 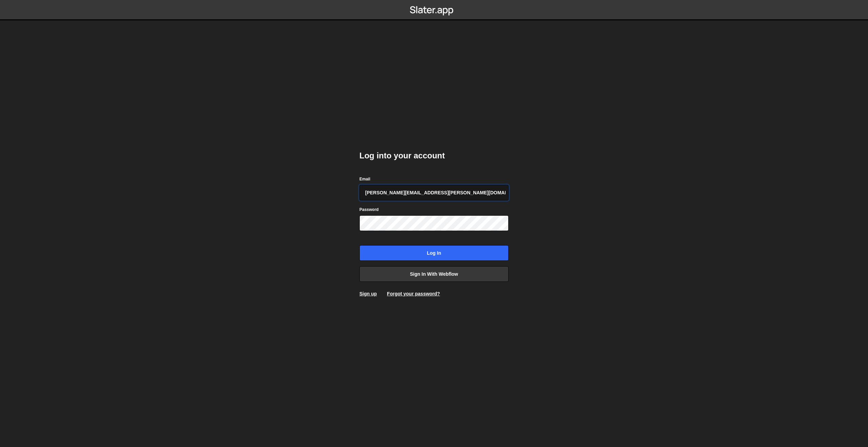 I want to click on a: Forgot your password?, so click(x=413, y=293).